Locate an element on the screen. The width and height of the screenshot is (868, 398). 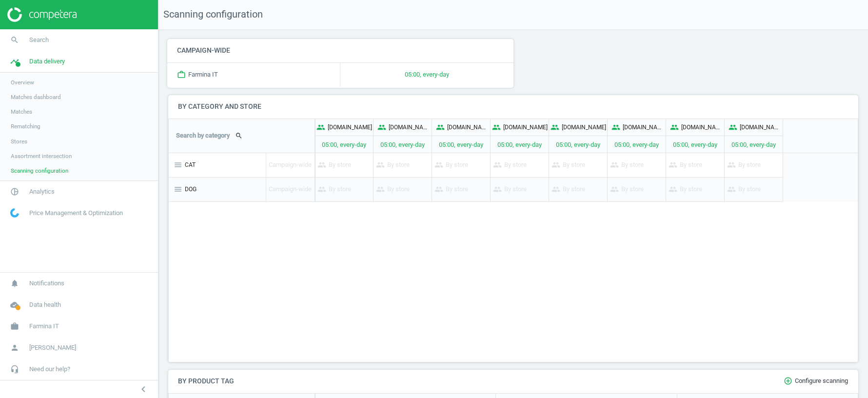
button: search is located at coordinates (239, 136).